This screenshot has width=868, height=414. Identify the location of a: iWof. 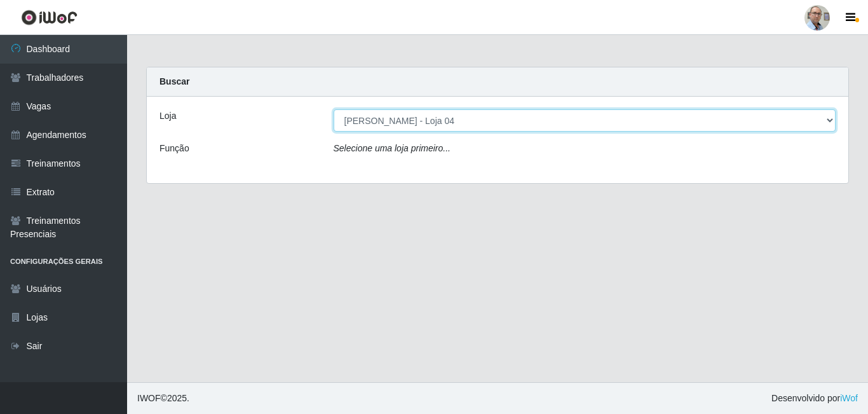
(848, 397).